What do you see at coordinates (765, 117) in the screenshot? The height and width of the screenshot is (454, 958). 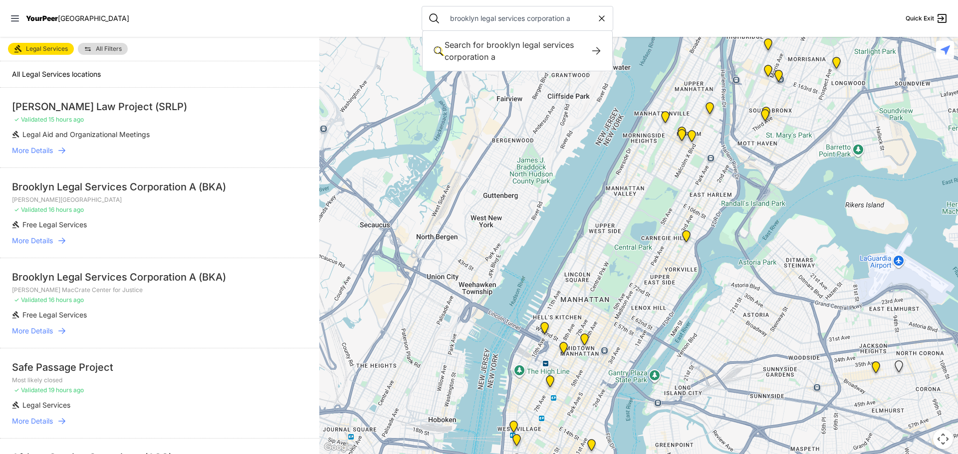 I see `div: Main Location` at bounding box center [765, 117].